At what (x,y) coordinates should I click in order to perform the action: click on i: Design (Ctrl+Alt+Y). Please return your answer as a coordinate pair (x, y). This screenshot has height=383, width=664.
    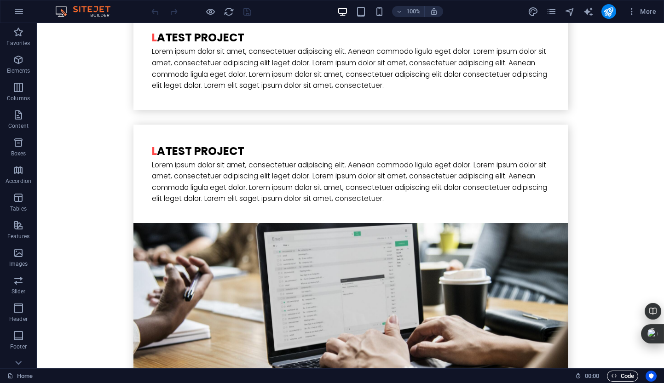
    Looking at the image, I should click on (533, 11).